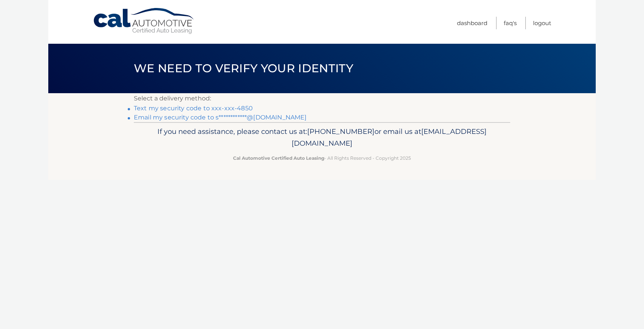 This screenshot has height=329, width=644. What do you see at coordinates (322, 158) in the screenshot?
I see `p: - All Rights Reserved - Copyright 2025` at bounding box center [322, 158].